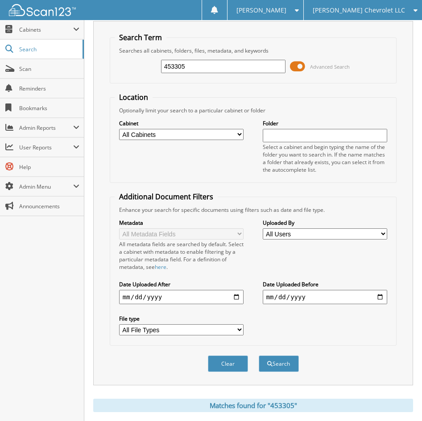 The image size is (422, 421). Describe the element at coordinates (181, 255) in the screenshot. I see `div: All metadata fields are searched by default. Select a cabinet with metadata to enable filtering b...` at that location.